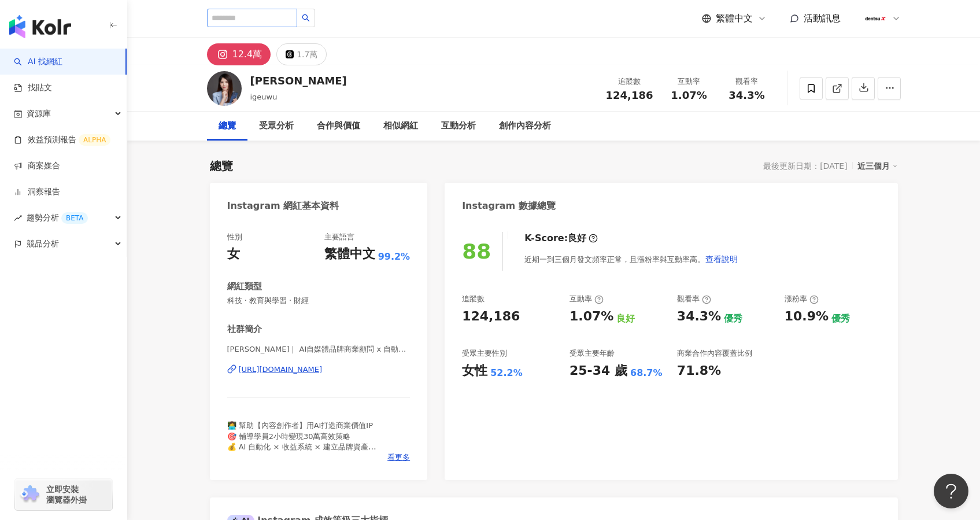  Describe the element at coordinates (33, 88) in the screenshot. I see `a: 找貼文` at that location.